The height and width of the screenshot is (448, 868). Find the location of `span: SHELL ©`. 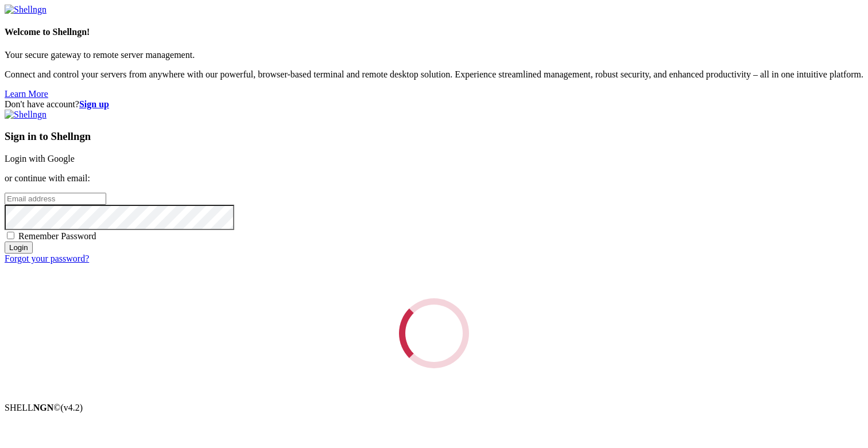

span: SHELL © is located at coordinates (44, 408).